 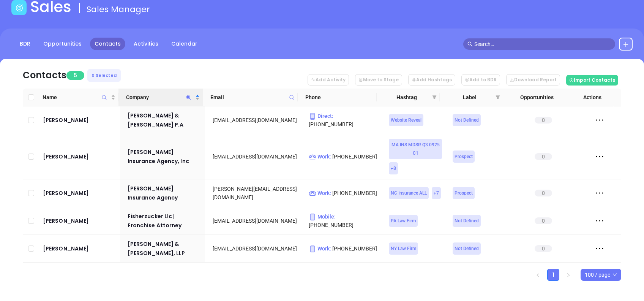 What do you see at coordinates (62, 44) in the screenshot?
I see `a: Opportunities` at bounding box center [62, 44].